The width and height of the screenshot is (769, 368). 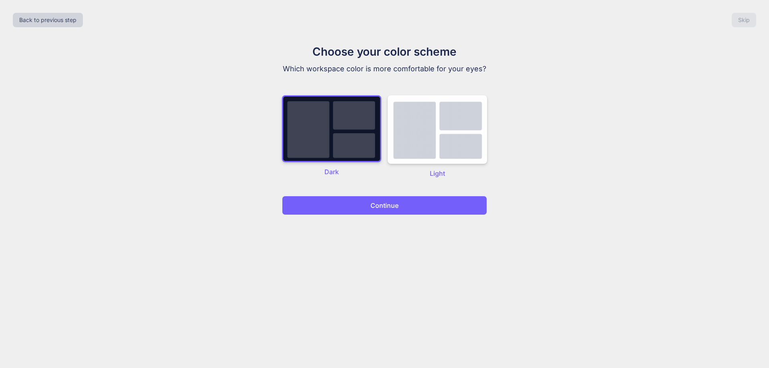 I want to click on button: Skip, so click(x=743, y=20).